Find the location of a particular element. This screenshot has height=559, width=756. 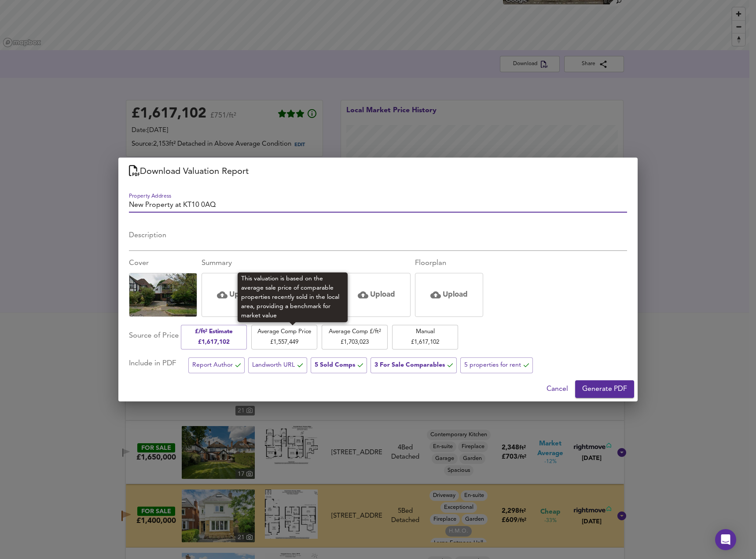

span: Generate PDF is located at coordinates (605, 389).